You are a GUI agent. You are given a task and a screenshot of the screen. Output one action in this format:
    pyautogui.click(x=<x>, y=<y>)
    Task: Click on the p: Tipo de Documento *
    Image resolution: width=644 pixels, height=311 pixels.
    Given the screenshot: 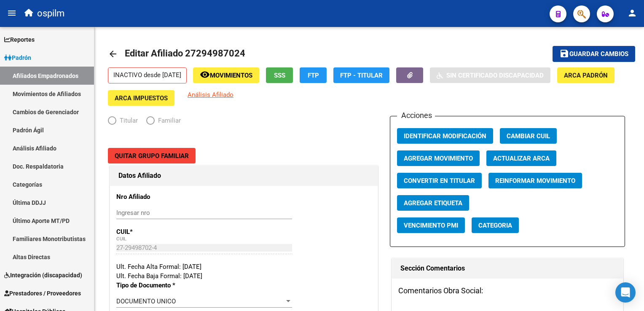 What is the action you would take?
    pyautogui.click(x=154, y=285)
    